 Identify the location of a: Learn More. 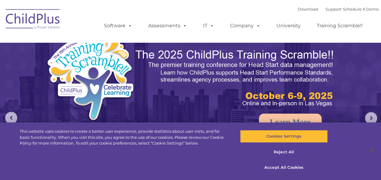
(290, 122).